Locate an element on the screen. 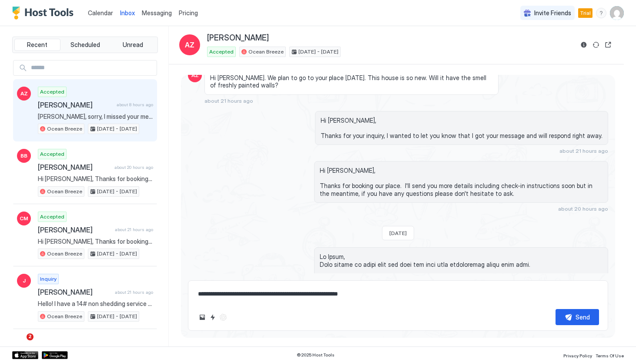 The width and height of the screenshot is (636, 363). a: Terms Of Use is located at coordinates (610, 355).